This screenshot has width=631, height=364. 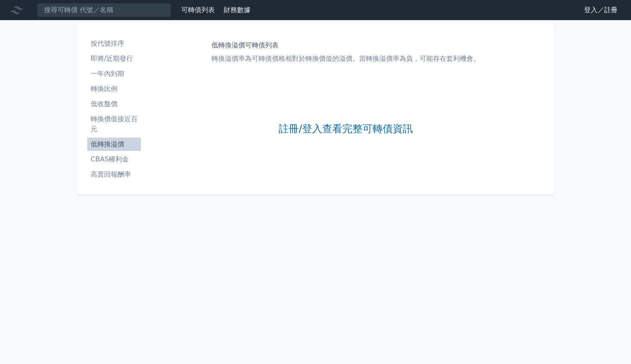 What do you see at coordinates (114, 124) in the screenshot?
I see `li: 轉換價值接近百元` at bounding box center [114, 124].